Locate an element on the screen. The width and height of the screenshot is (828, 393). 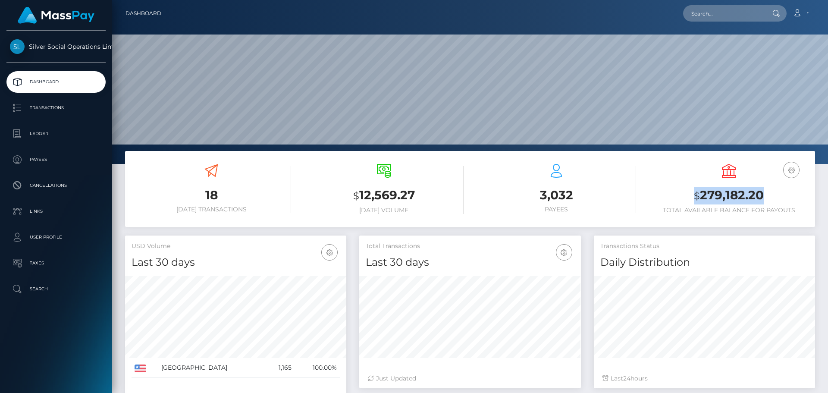
a: Cancellations is located at coordinates (56, 186).